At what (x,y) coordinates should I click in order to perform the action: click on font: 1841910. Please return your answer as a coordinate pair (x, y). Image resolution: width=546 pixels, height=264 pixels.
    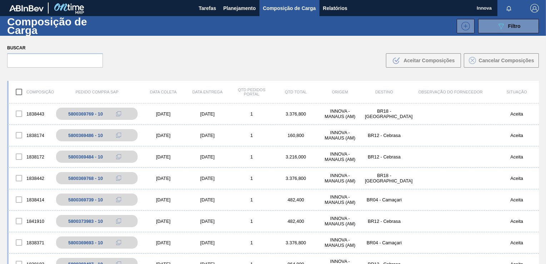
    Looking at the image, I should click on (35, 221).